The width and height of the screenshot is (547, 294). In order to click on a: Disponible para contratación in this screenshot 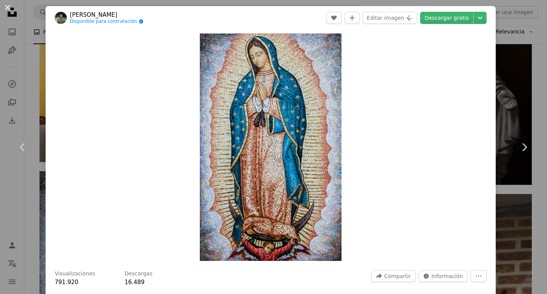, I will do `click(107, 22)`.